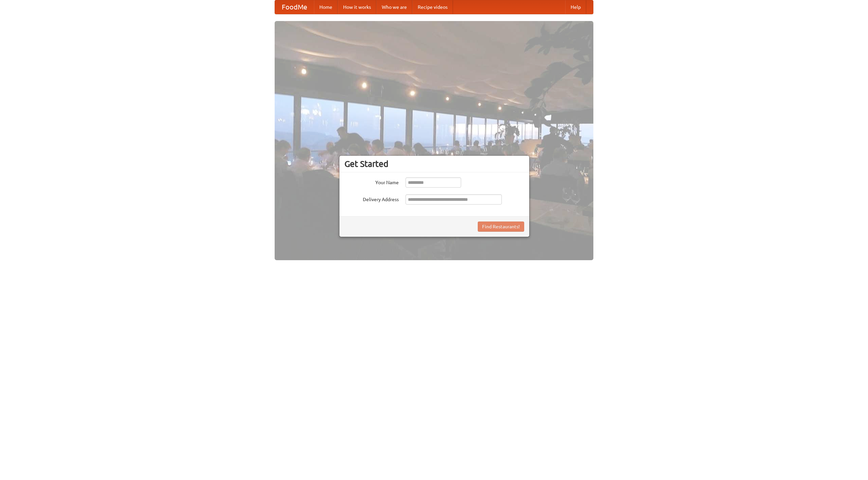  Describe the element at coordinates (357, 7) in the screenshot. I see `a: How it works` at that location.